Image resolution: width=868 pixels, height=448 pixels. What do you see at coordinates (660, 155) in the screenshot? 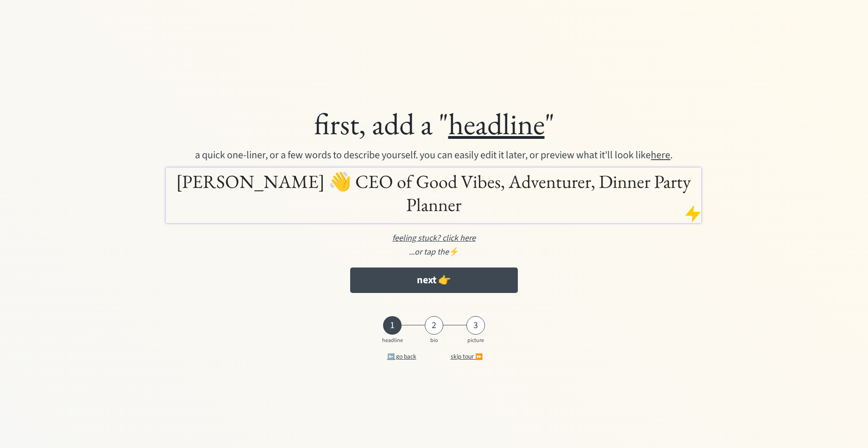
I see `u: here` at bounding box center [660, 155].